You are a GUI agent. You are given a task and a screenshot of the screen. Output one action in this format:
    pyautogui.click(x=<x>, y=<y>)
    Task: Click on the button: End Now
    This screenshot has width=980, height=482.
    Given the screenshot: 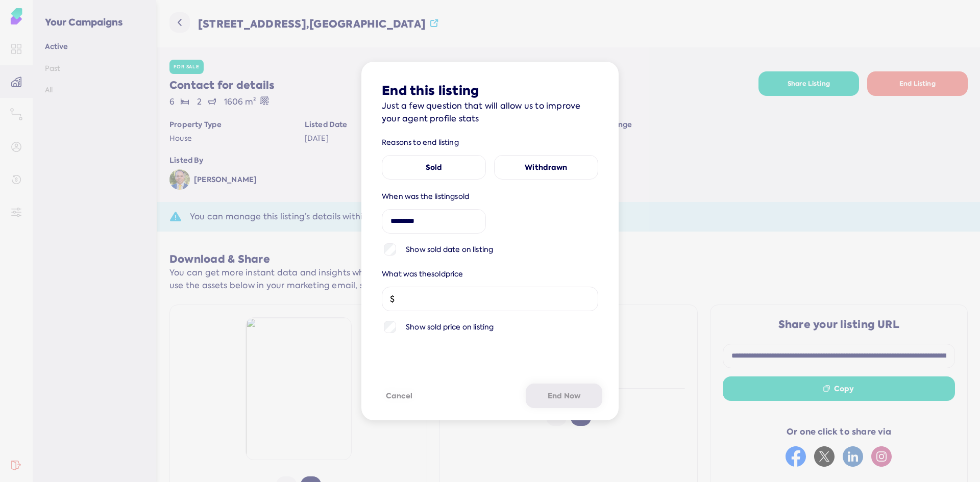 What is the action you would take?
    pyautogui.click(x=564, y=396)
    